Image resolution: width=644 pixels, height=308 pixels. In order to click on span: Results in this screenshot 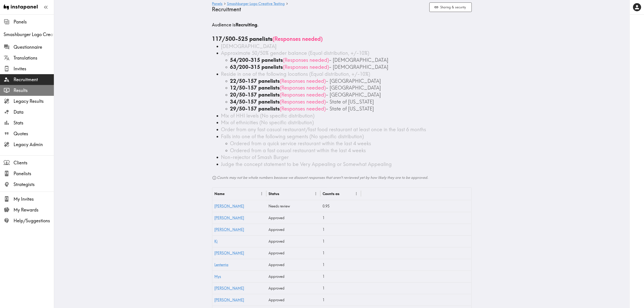, I will do `click(34, 90)`.